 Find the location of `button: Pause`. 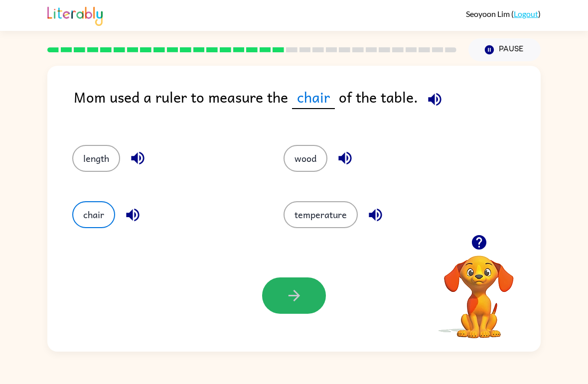

button: Pause is located at coordinates (504, 50).